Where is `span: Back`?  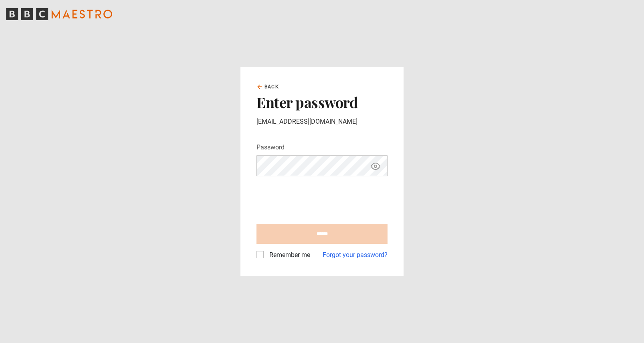
span: Back is located at coordinates (272, 87).